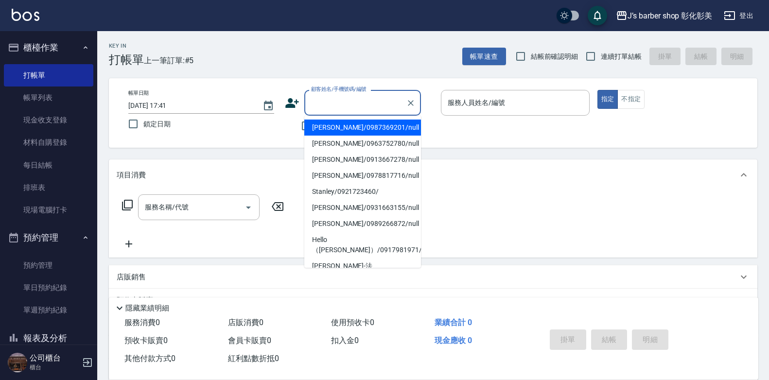 The height and width of the screenshot is (380, 769). What do you see at coordinates (49, 310) in the screenshot?
I see `a: 單週預約紀錄` at bounding box center [49, 310].